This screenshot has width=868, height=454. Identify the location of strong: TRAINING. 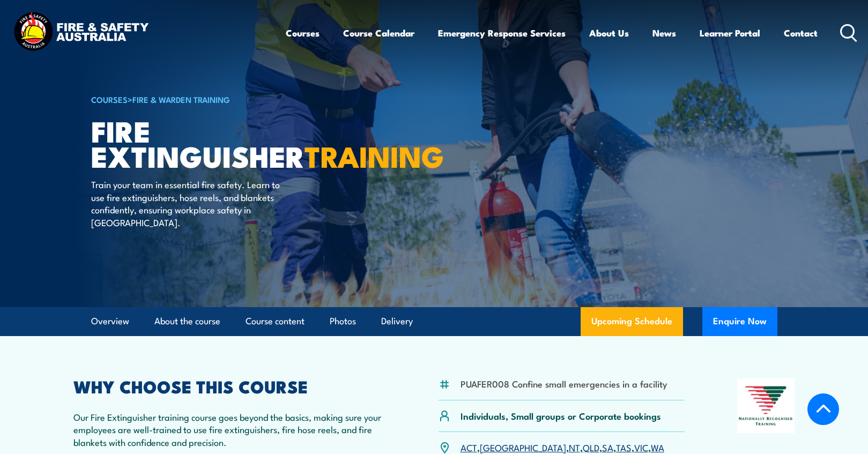
(375, 155).